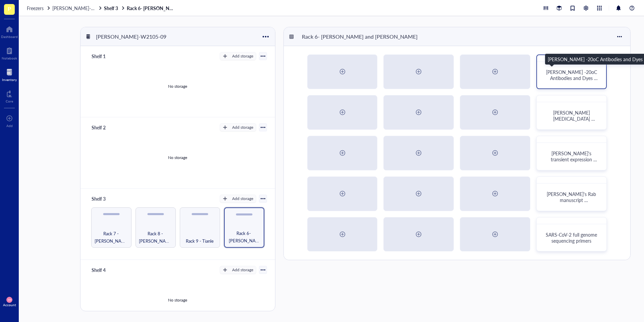 The height and width of the screenshot is (322, 644). What do you see at coordinates (9, 53) in the screenshot?
I see `a: Notebook` at bounding box center [9, 53].